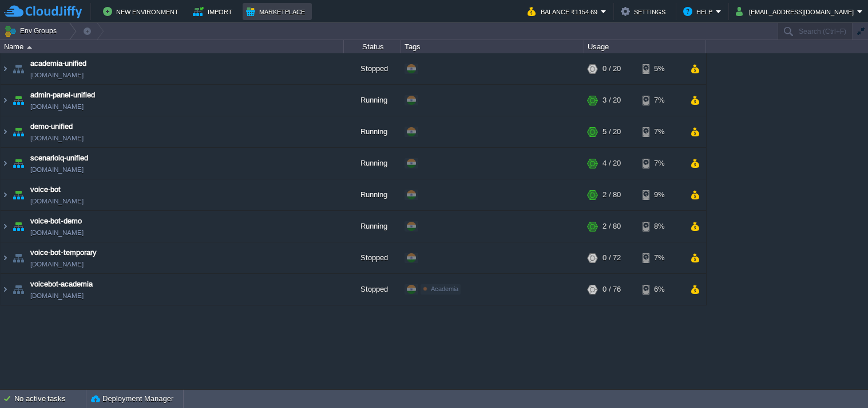 The height and width of the screenshot is (408, 868). What do you see at coordinates (62, 95) in the screenshot?
I see `a: admin-panel-unified` at bounding box center [62, 95].